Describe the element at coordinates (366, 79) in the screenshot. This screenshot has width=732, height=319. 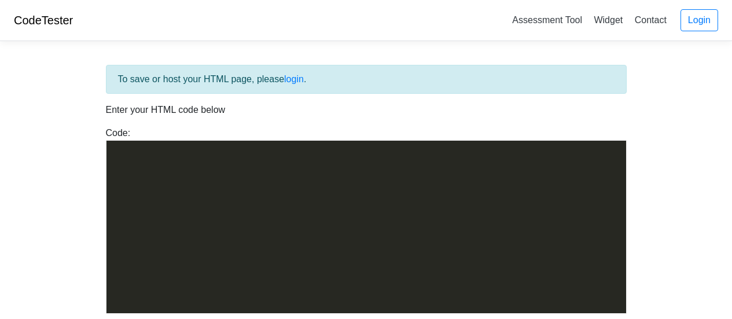
I see `div: To save or host your HTML page, please .` at that location.